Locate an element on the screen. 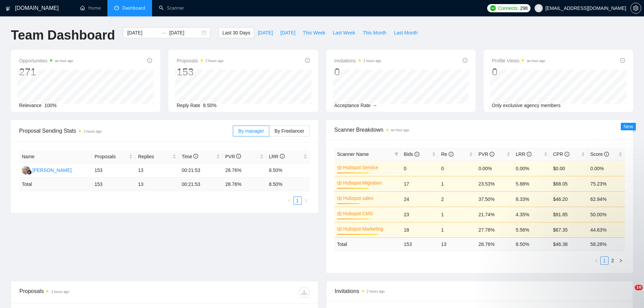 The height and width of the screenshot is (308, 644). span: New is located at coordinates (628, 126).